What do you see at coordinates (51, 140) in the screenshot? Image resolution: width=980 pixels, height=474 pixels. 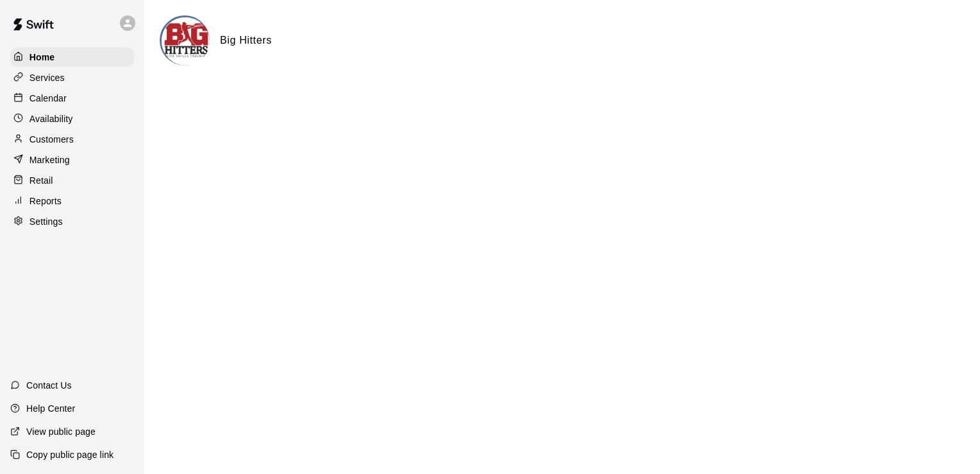 I see `p: Customers` at bounding box center [51, 140].